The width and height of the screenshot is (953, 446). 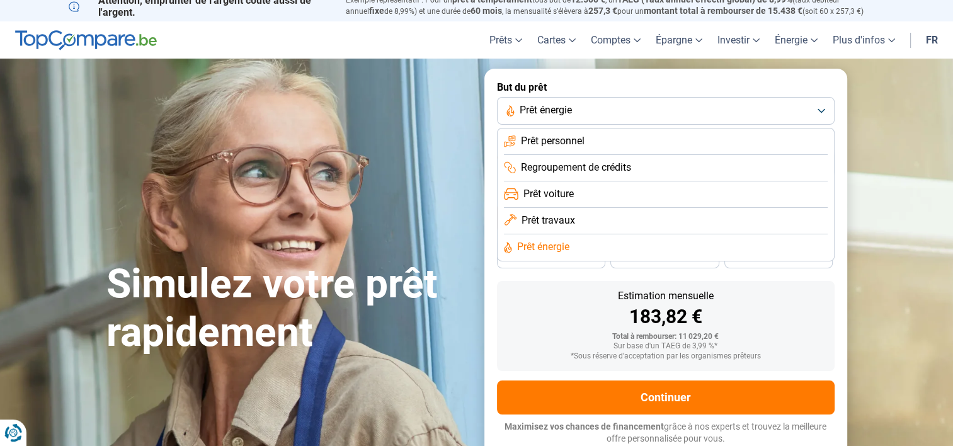 What do you see at coordinates (665, 259) in the screenshot?
I see `span: 30 mois` at bounding box center [665, 259].